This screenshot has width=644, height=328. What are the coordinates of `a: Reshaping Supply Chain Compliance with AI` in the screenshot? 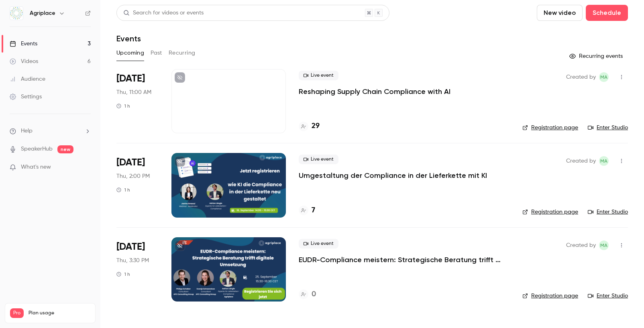 It's located at (375, 91).